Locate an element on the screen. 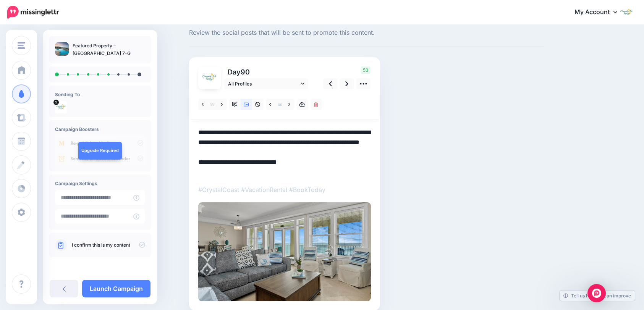 This screenshot has width=644, height=310. img: 02882387495fde8d66769b68bfb31c59.jpg is located at coordinates (285, 251).